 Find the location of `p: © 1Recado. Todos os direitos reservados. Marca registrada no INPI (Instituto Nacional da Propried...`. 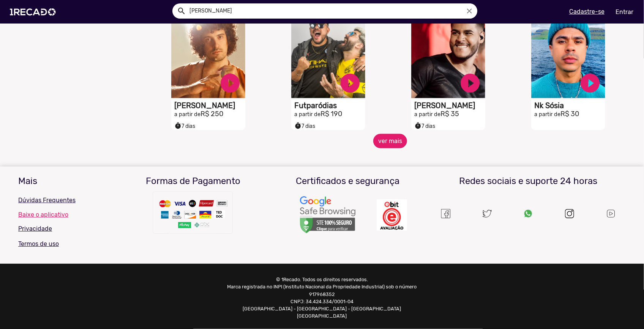

p: © 1Recado. Todos os direitos reservados. Marca registrada no INPI (Instituto Nacional da Propried... is located at coordinates (322, 298).